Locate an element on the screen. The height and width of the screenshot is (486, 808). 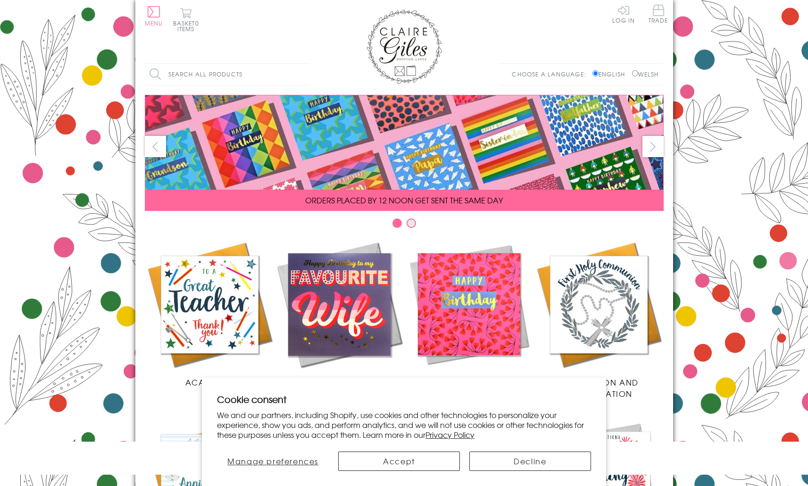
button: Carousel Page 2 is located at coordinates (411, 223).